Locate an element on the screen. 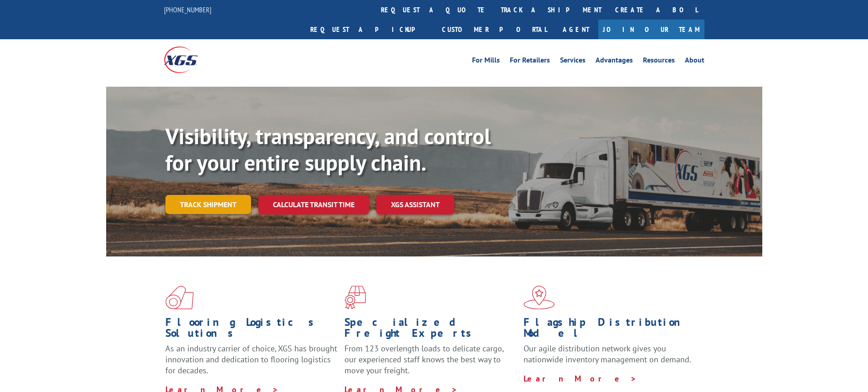 The width and height of the screenshot is (868, 392). span: As an industry carrier of choice, XGS has brought innovation and dedication to flooring logistics... is located at coordinates (251, 359).